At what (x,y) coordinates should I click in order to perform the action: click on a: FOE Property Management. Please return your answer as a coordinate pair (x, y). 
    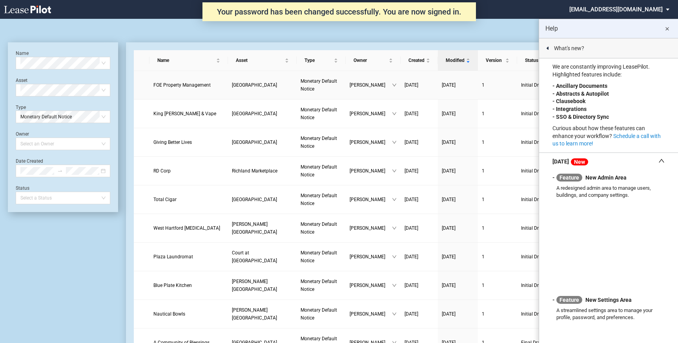
    Looking at the image, I should click on (189, 85).